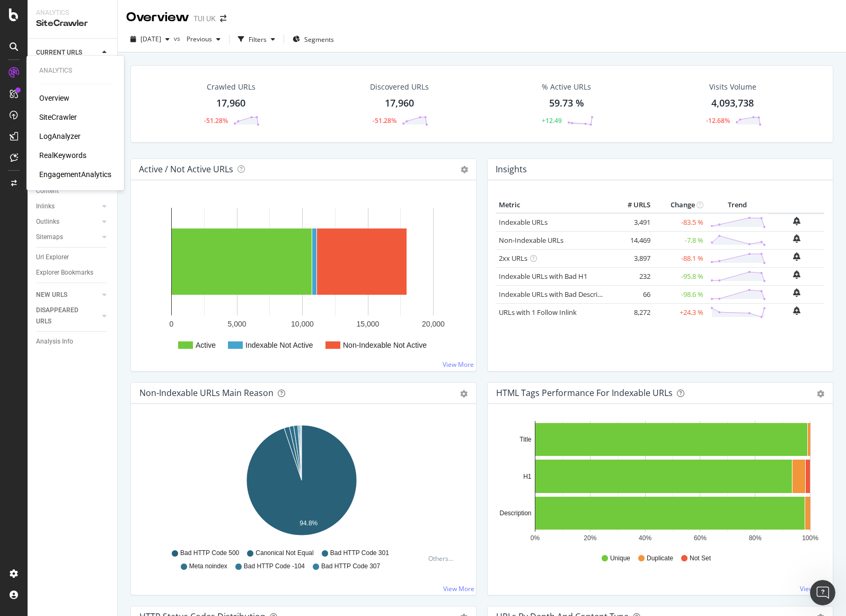 The width and height of the screenshot is (846, 616). What do you see at coordinates (399, 87) in the screenshot?
I see `div: Discovered URLs` at bounding box center [399, 87].